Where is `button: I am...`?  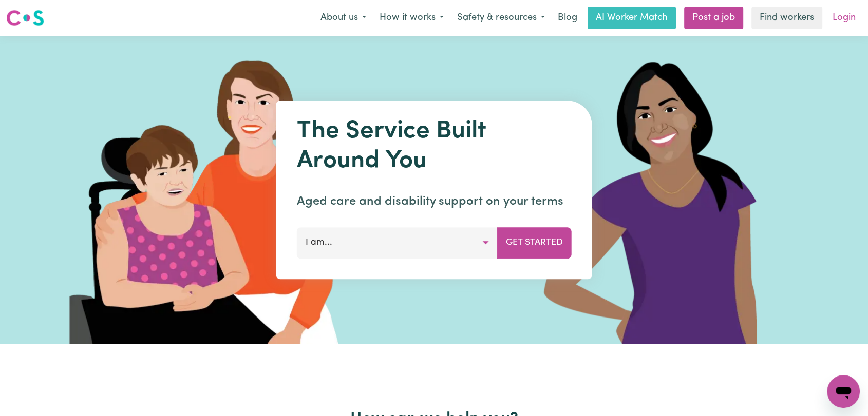 button: I am... is located at coordinates (397, 243).